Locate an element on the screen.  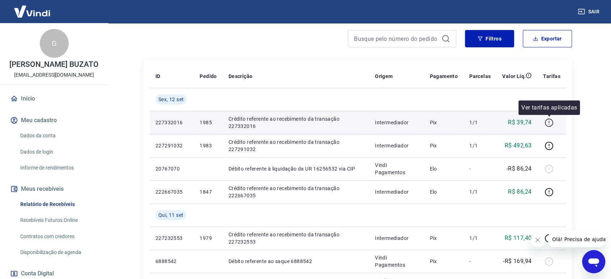
p: Tarifas is located at coordinates (551, 76).